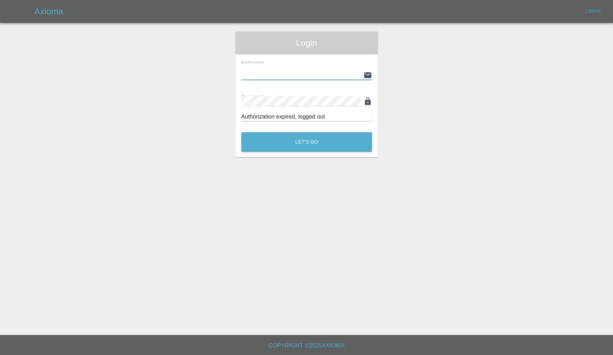 This screenshot has width=613, height=355. I want to click on span: Email, so click(253, 62).